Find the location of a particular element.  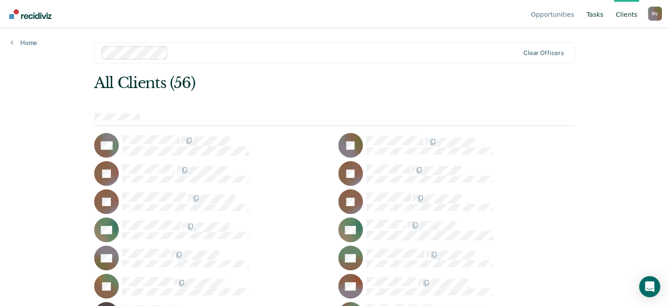

div: R V is located at coordinates (655, 14).